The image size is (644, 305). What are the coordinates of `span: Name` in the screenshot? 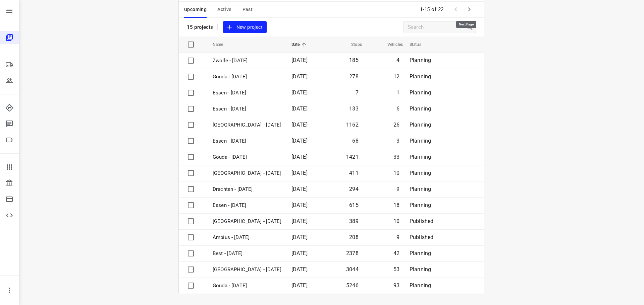 It's located at (222, 45).